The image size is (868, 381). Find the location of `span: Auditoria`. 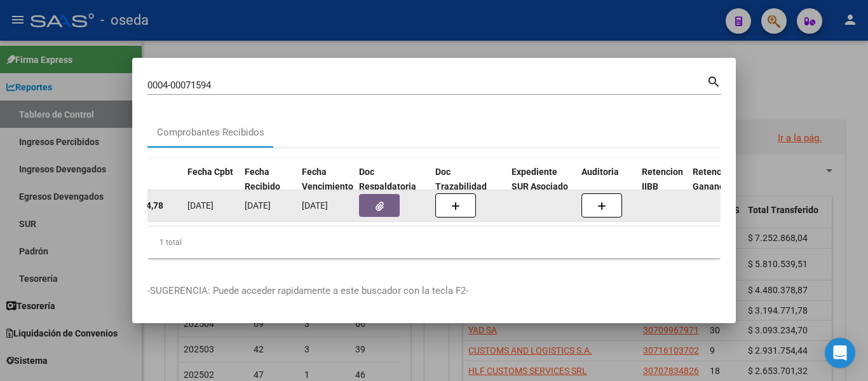

span: Auditoria is located at coordinates (600, 172).